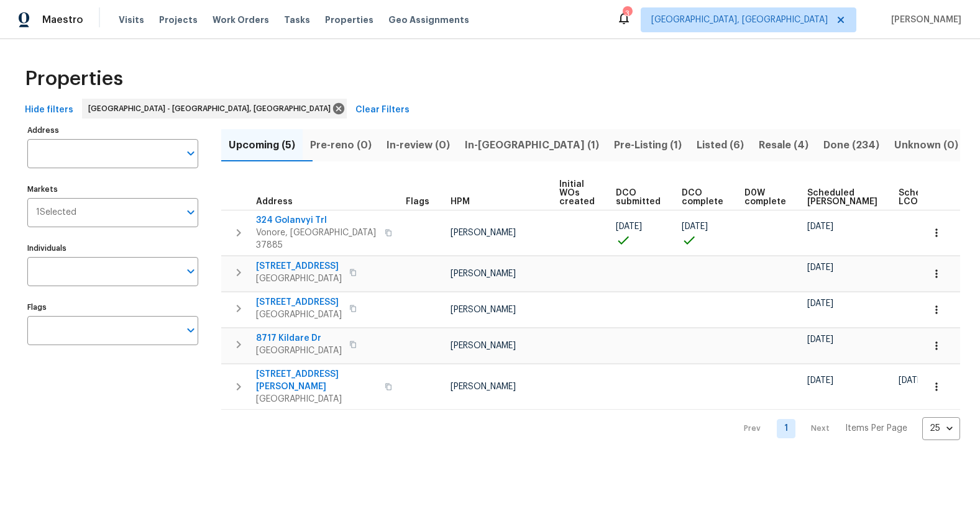 Image resolution: width=980 pixels, height=514 pixels. Describe the element at coordinates (49, 110) in the screenshot. I see `button: Hide filters` at that location.